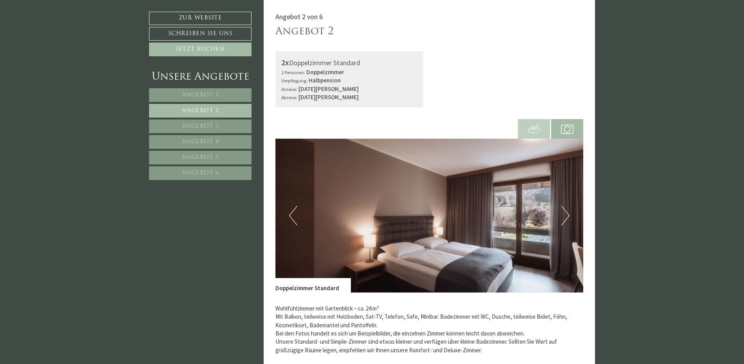  I want to click on button: Previous, so click(293, 216).